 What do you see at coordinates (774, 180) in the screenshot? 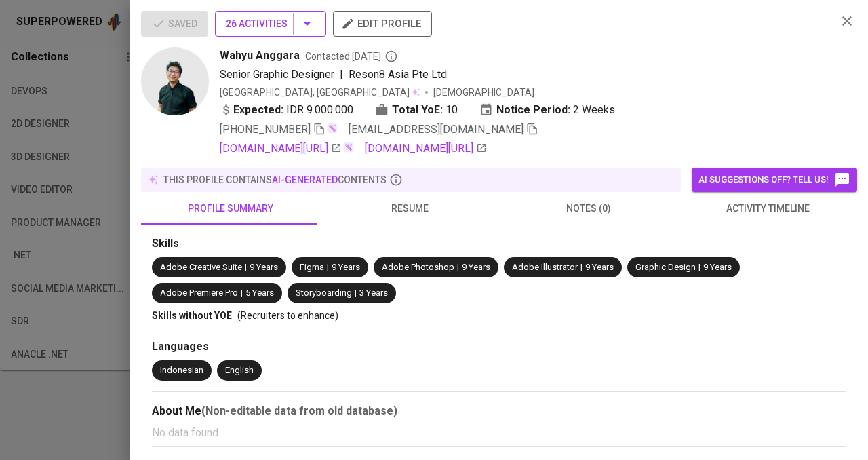
I see `span: AI suggestions off? Tell us!` at bounding box center [774, 180].